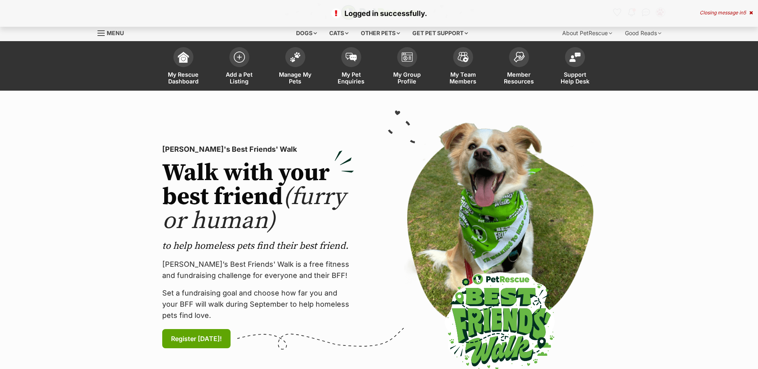 This screenshot has width=758, height=369. Describe the element at coordinates (239, 57) in the screenshot. I see `img: add-pet-listing-icon-0afa8454b4691262ce3f59096e99ab1cd57d4a30225e0717b998d2c9b9846f56.svg` at that location.